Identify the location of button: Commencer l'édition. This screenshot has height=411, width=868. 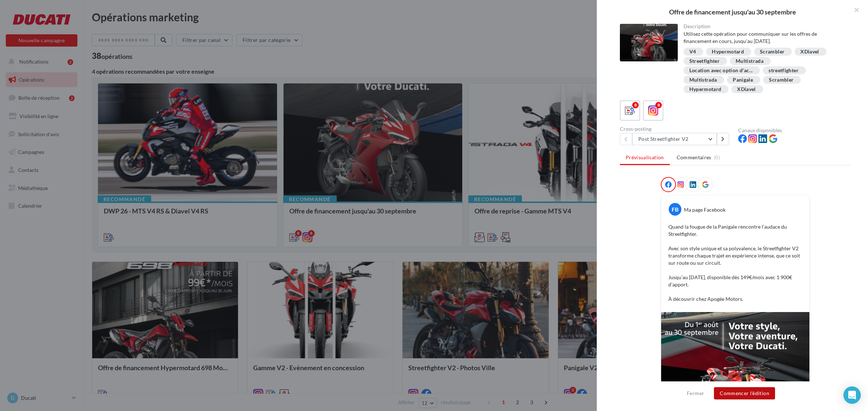
(745, 393).